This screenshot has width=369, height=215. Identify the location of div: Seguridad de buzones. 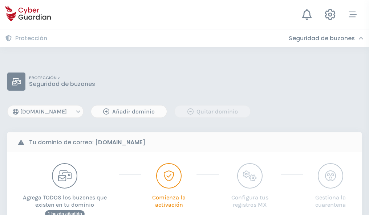
(326, 38).